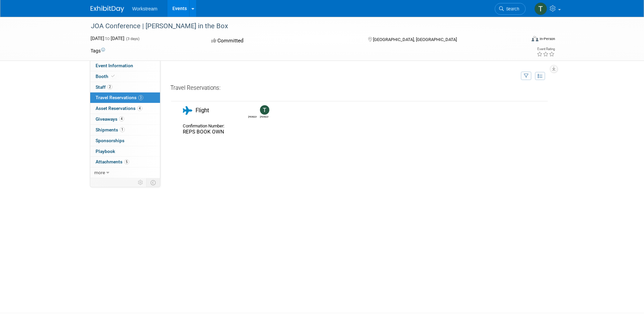  I want to click on div: In-Person, so click(547, 39).